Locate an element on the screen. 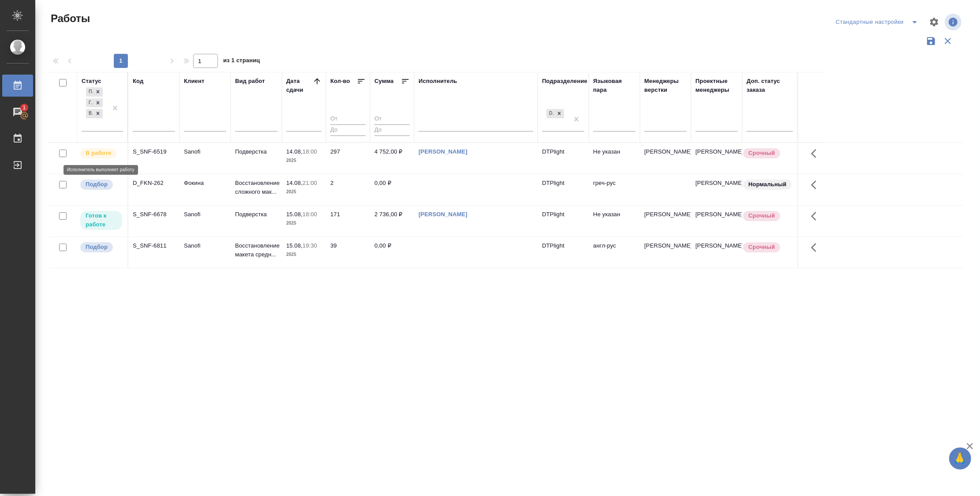 This screenshot has width=980, height=496. p: Готов к работе is located at coordinates (101, 220).